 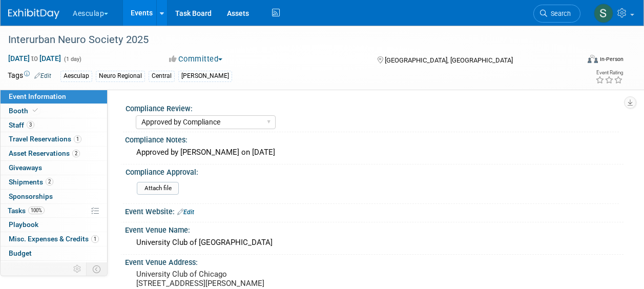 I want to click on span: Giveaways, so click(x=25, y=168).